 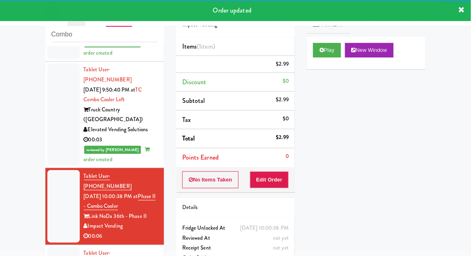 I want to click on span: Discount, so click(x=194, y=82).